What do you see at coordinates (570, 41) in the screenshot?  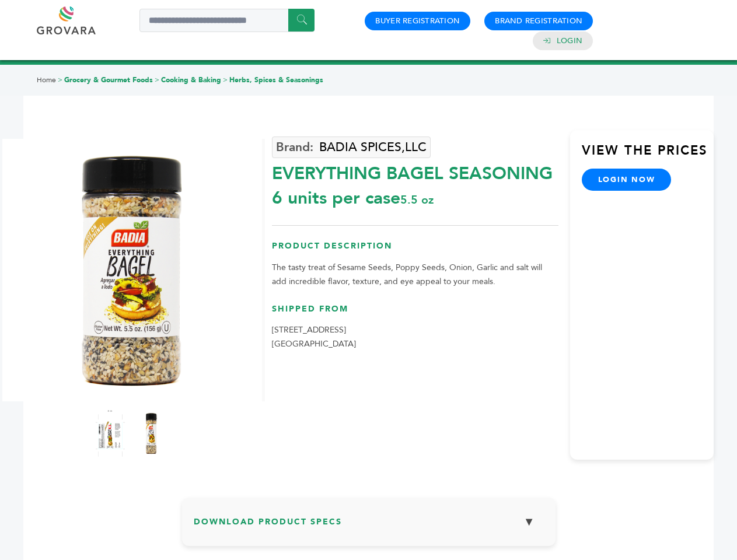 I see `a: Login` at bounding box center [570, 41].